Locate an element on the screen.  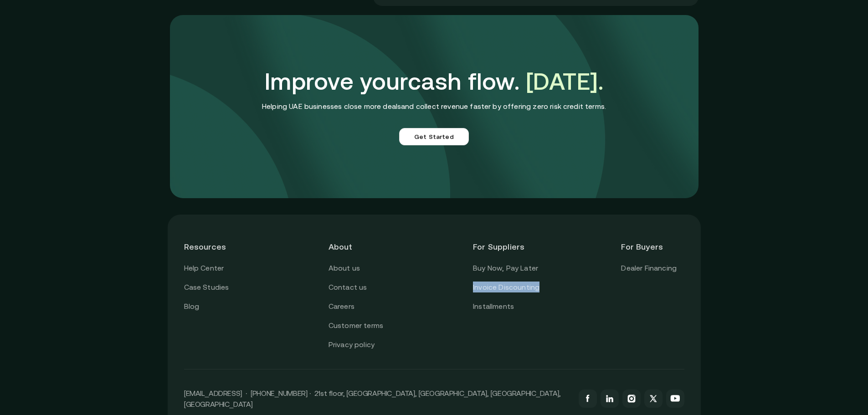
a: Dealer Financing is located at coordinates (649, 269).